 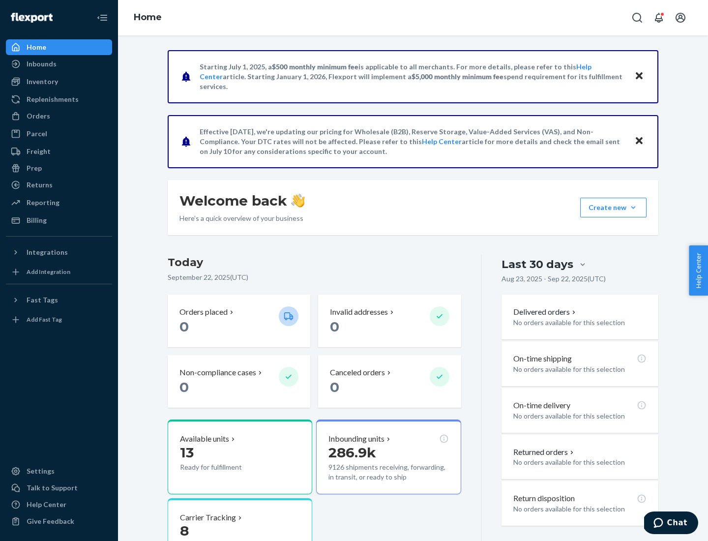 I want to click on button: Talk to Support, so click(x=59, y=488).